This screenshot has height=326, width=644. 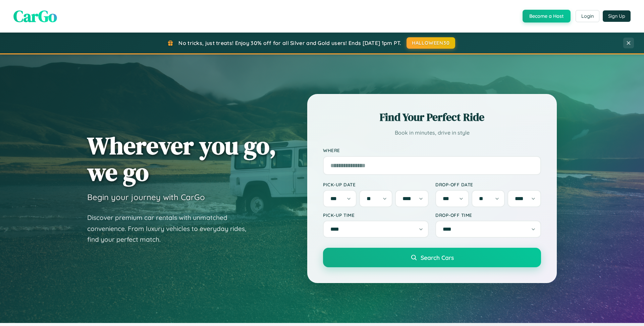 What do you see at coordinates (431, 43) in the screenshot?
I see `button: HALLOWEEN30` at bounding box center [431, 43].